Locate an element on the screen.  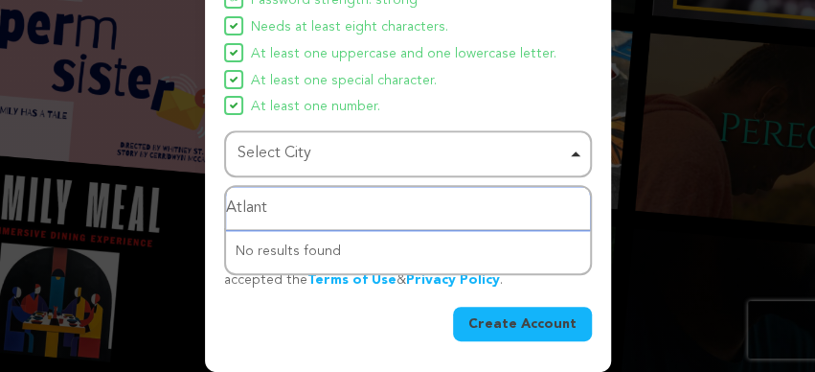
input: Select City is located at coordinates (408, 208).